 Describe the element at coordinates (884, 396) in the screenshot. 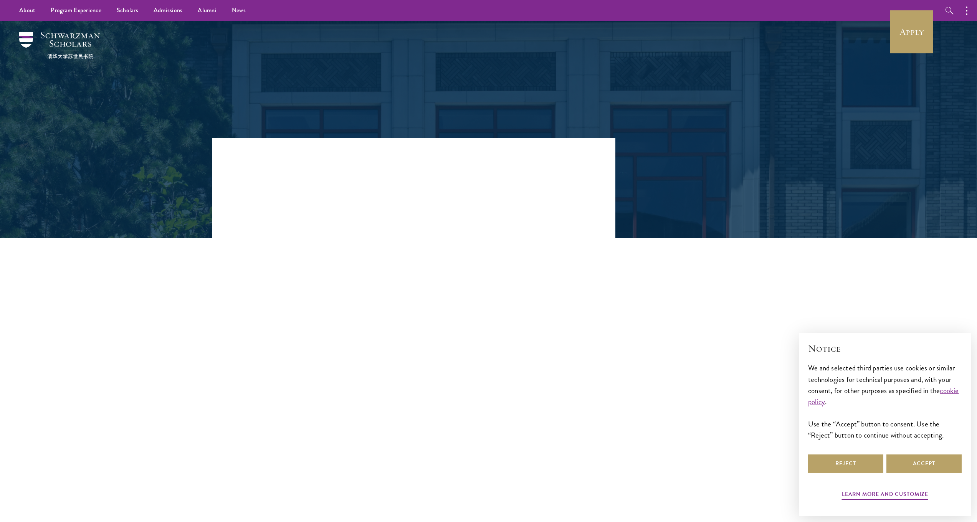

I see `a: cookie policy` at that location.